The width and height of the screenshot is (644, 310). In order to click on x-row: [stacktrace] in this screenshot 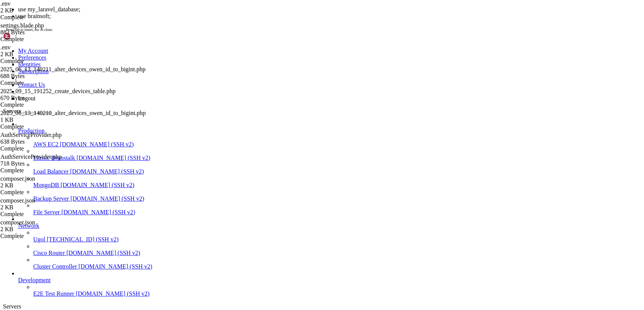, I will do `click(274, 128)`.